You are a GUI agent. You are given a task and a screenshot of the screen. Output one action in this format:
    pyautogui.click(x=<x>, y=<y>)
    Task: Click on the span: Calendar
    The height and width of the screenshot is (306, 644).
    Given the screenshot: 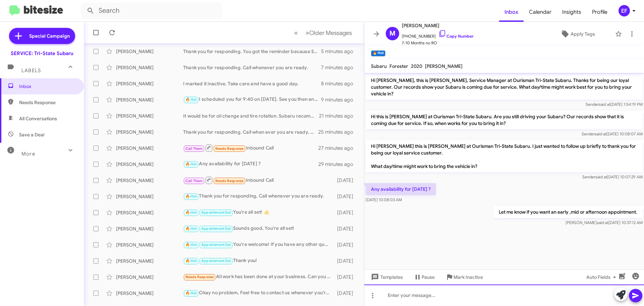 What is the action you would take?
    pyautogui.click(x=540, y=12)
    